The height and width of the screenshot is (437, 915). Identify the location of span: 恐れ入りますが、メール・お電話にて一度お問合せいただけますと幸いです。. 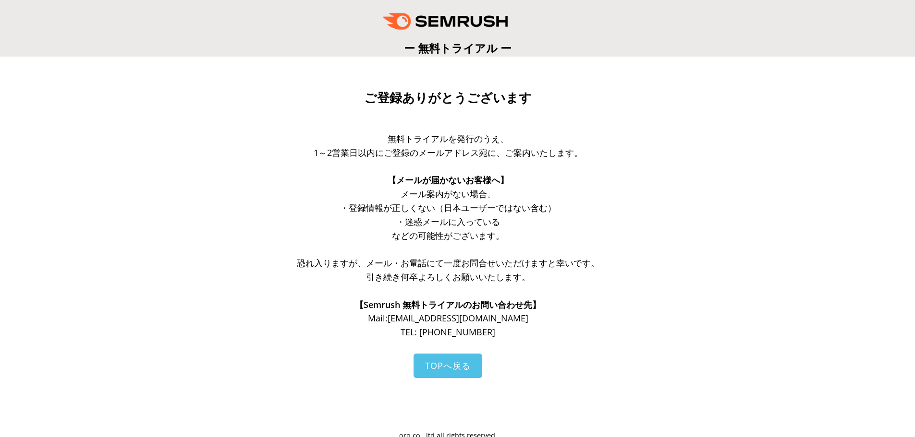
(448, 263).